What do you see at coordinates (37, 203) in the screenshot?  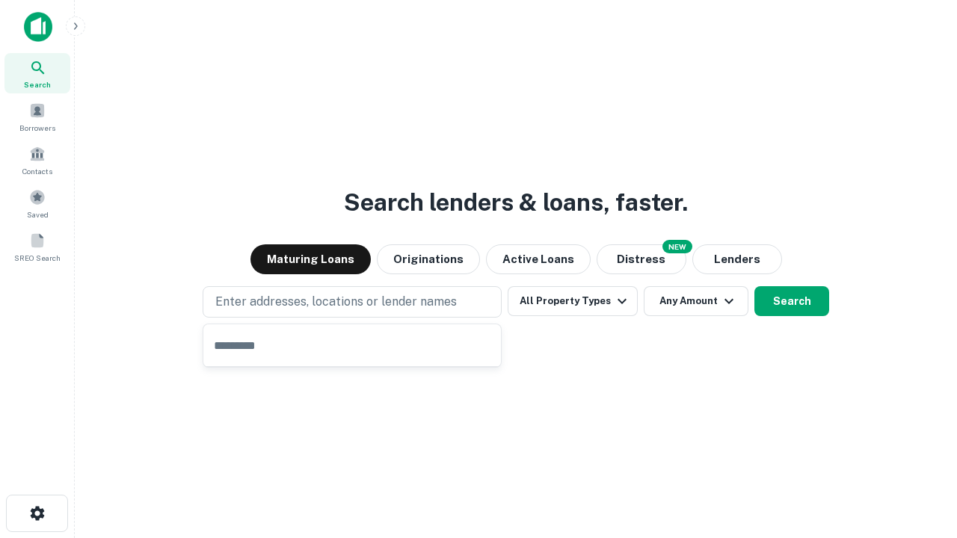 I see `div: Saved` at bounding box center [37, 203].